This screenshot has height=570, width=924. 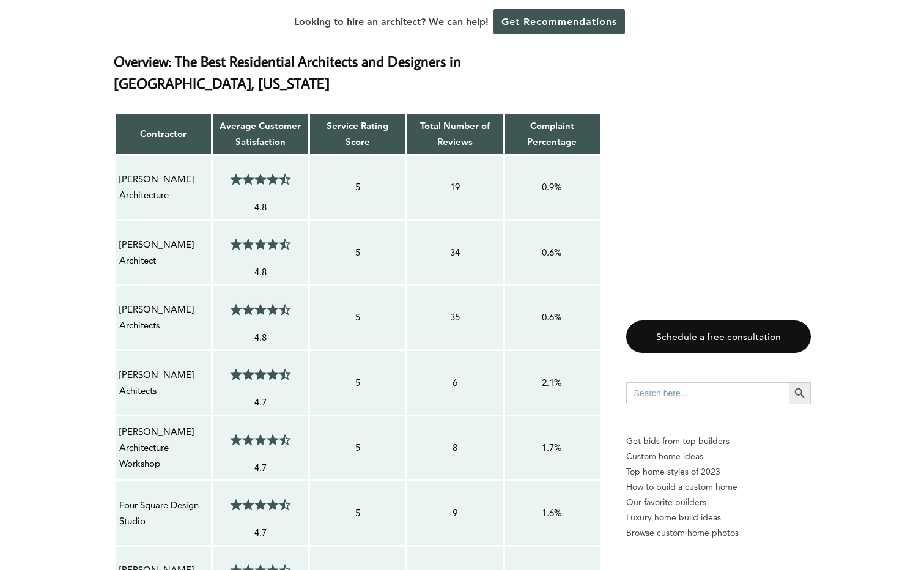 What do you see at coordinates (455, 383) in the screenshot?
I see `p: 6` at bounding box center [455, 383].